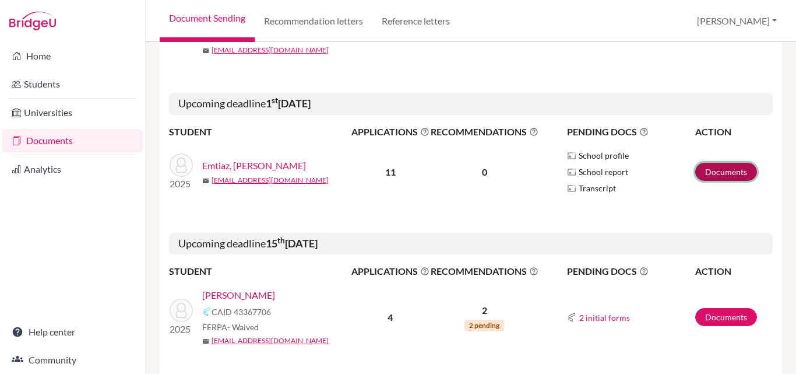 The image size is (796, 374). Describe the element at coordinates (390, 316) in the screenshot. I see `b: 4` at that location.